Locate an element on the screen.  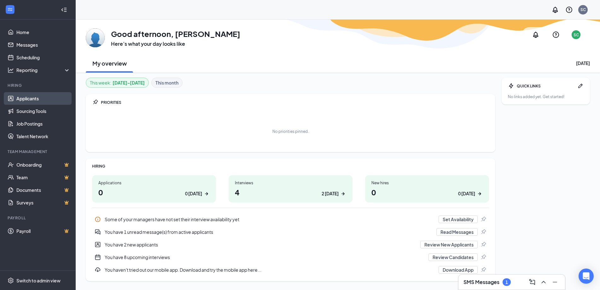
a: UserEntityYou have 2 new applicantsReview New ApplicantsPin is located at coordinates (291, 245).